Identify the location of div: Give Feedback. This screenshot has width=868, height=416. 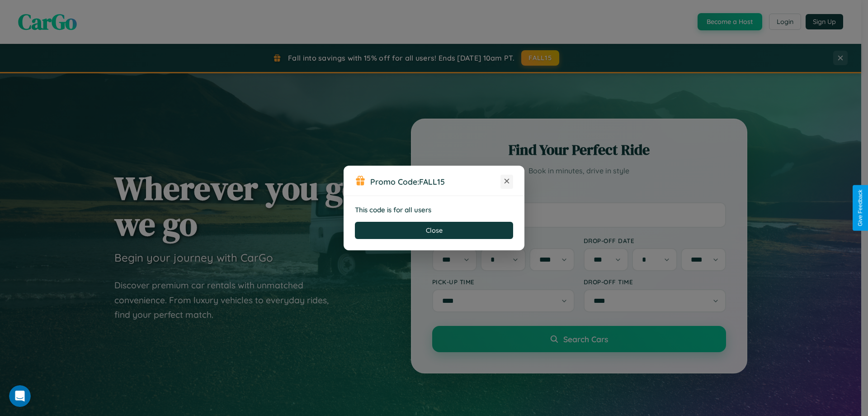
(860, 208).